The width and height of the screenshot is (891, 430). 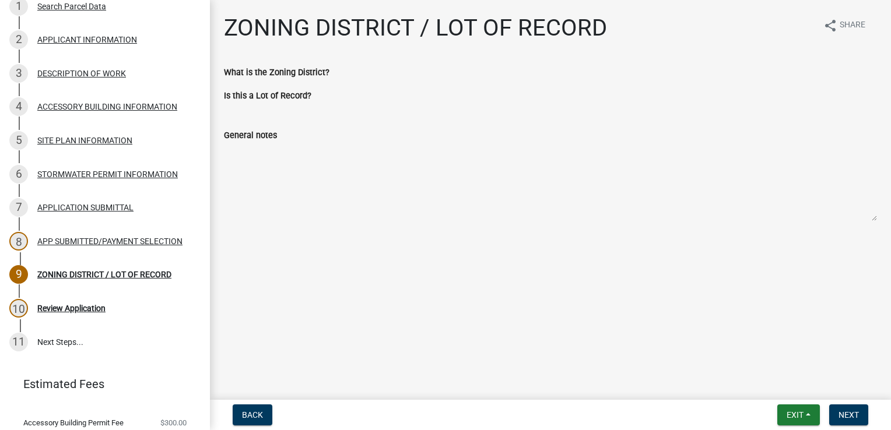 I want to click on span: $300.00, so click(x=173, y=423).